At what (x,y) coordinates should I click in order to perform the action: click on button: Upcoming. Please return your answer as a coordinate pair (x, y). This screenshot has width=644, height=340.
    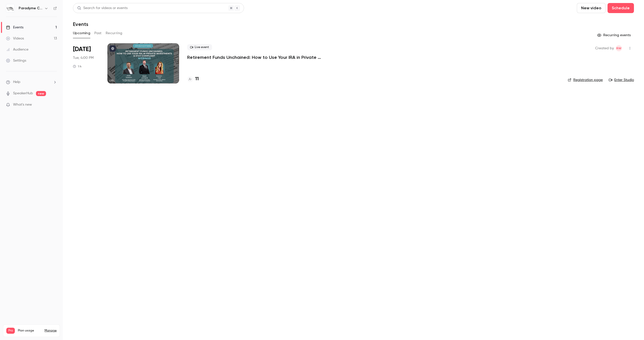
    Looking at the image, I should click on (81, 33).